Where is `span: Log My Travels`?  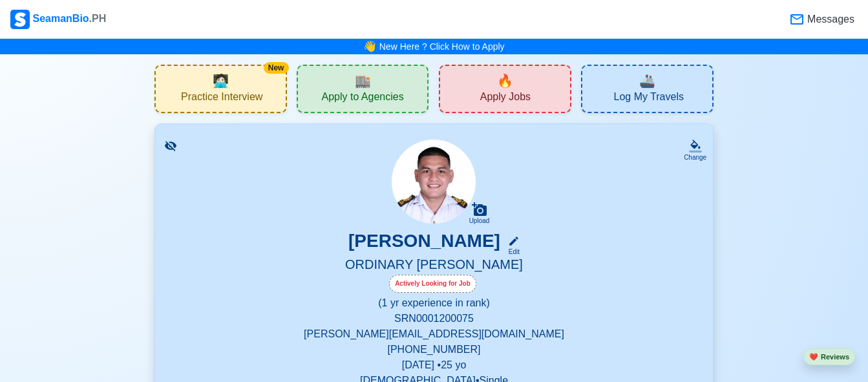
span: Log My Travels is located at coordinates (649, 98).